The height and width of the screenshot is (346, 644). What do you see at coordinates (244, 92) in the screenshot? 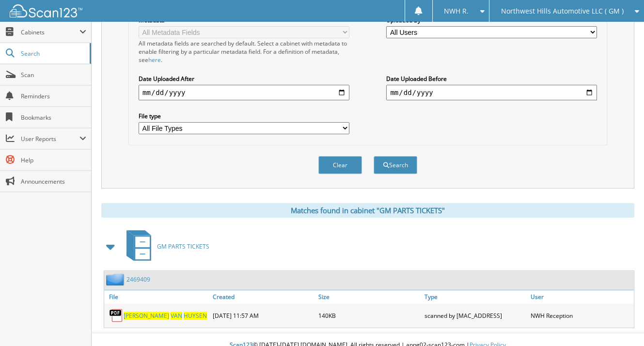
I see `input: start` at bounding box center [244, 92].